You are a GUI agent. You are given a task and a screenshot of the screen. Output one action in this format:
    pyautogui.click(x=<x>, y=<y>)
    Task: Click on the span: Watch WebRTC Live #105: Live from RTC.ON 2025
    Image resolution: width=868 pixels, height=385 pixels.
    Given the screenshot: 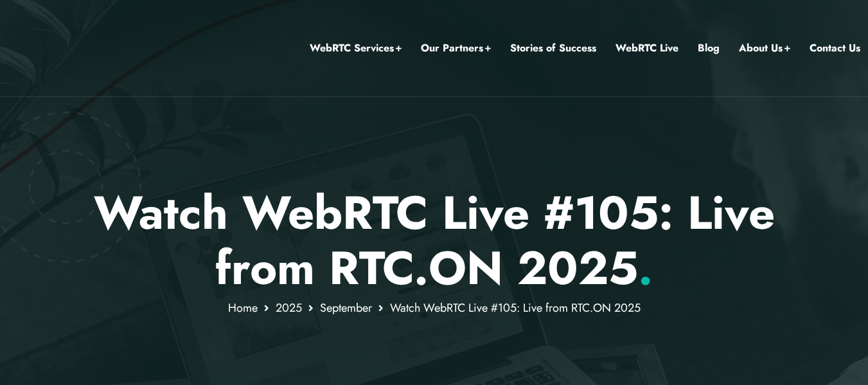 What is the action you would take?
    pyautogui.click(x=515, y=307)
    